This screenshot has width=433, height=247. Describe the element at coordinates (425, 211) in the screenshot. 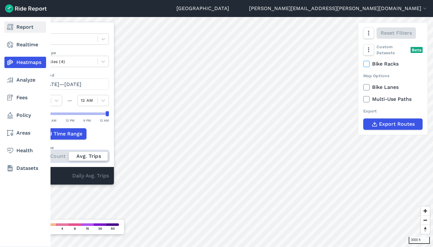

I see `button: Zoom in` at that location.